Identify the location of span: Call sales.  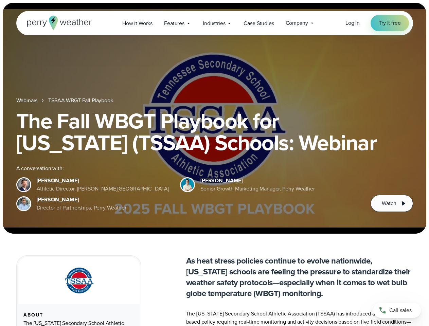
(400, 310).